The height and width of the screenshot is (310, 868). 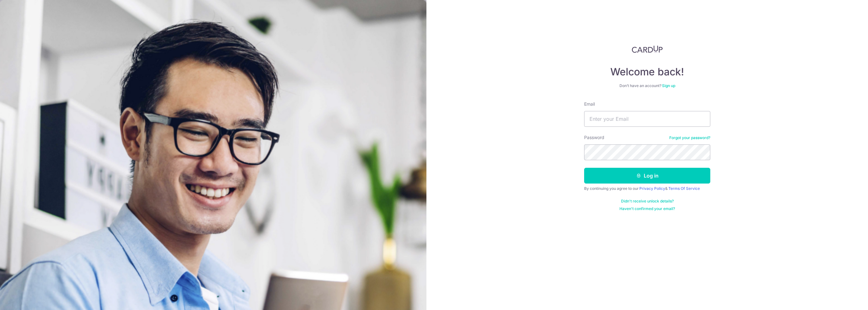 What do you see at coordinates (684, 188) in the screenshot?
I see `a: Terms Of Service` at bounding box center [684, 188].